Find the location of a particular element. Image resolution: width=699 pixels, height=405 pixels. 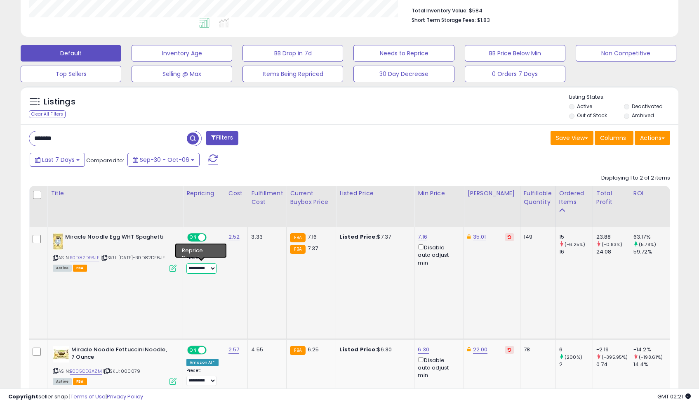

b: Listed Price: is located at coordinates (358, 349).